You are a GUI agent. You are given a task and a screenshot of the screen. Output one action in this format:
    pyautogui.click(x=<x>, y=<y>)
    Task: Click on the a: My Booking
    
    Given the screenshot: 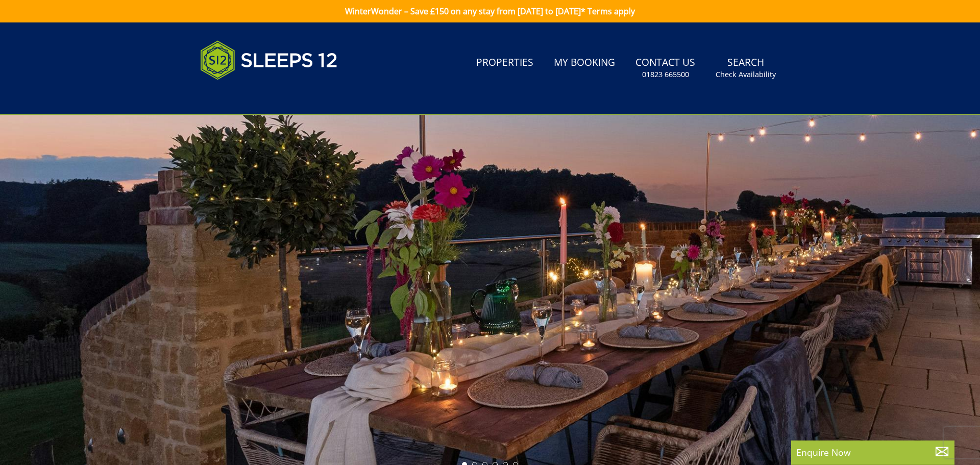 What is the action you would take?
    pyautogui.click(x=585, y=63)
    